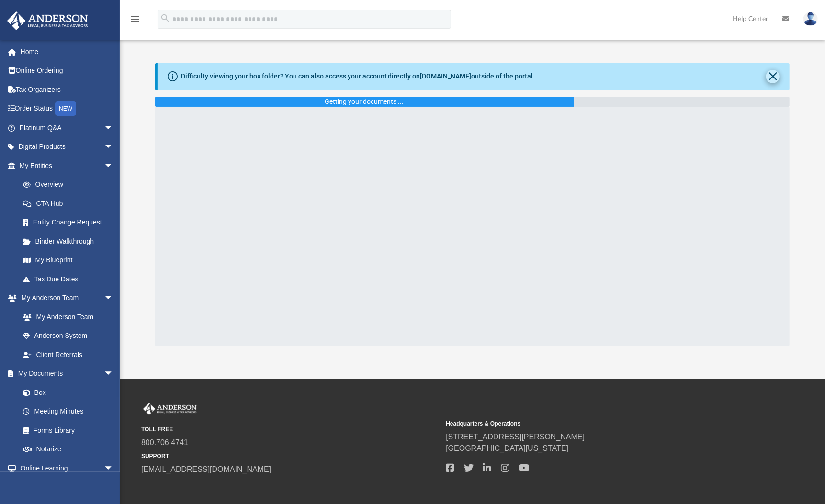 Image resolution: width=825 pixels, height=504 pixels. Describe the element at coordinates (135, 22) in the screenshot. I see `a: menu` at that location.